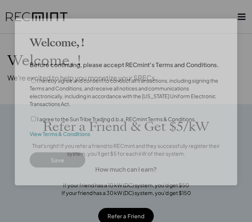 The width and height of the screenshot is (252, 222). What do you see at coordinates (57, 160) in the screenshot?
I see `button: Save` at bounding box center [57, 160].